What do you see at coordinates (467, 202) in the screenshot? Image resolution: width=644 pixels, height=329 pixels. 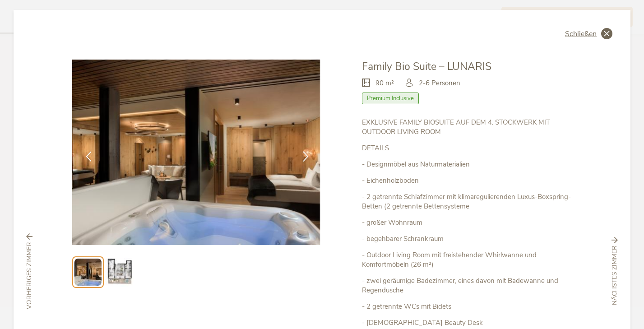 I see `p: - 2 getrennte Schlafzimmer mit klimaregulierenden Luxus-Boxspring-Betten (2 getrennte Bettensysteme` at bounding box center [467, 202].